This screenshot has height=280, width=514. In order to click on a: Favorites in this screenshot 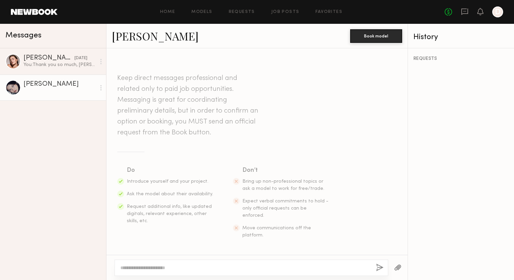, I will do `click(328, 12)`.